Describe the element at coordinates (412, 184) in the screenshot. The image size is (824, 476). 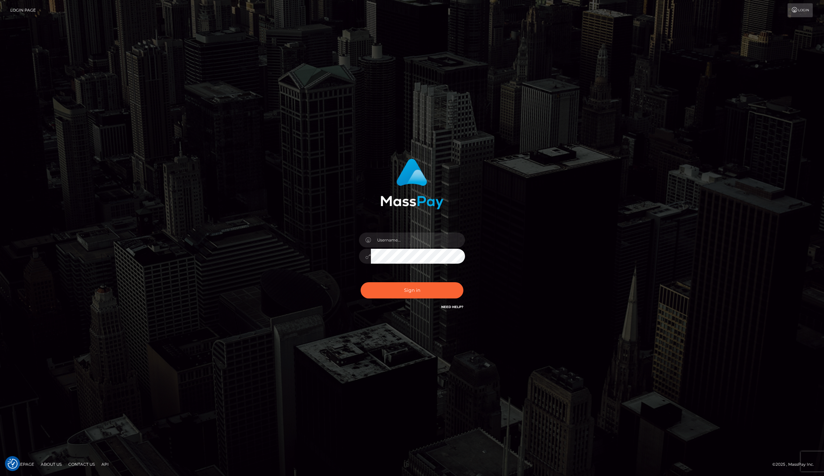
I see `img: MassPay Login` at that location.